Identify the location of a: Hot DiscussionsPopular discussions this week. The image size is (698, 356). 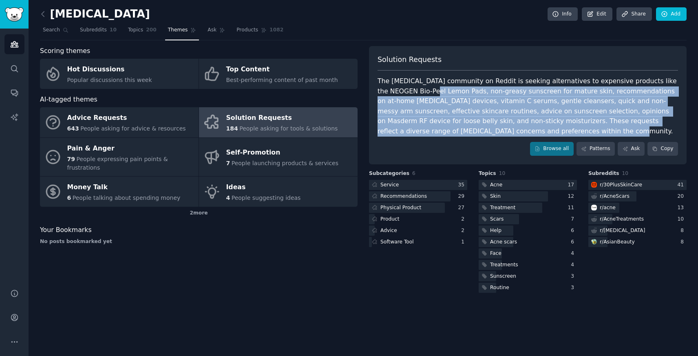
(119, 74).